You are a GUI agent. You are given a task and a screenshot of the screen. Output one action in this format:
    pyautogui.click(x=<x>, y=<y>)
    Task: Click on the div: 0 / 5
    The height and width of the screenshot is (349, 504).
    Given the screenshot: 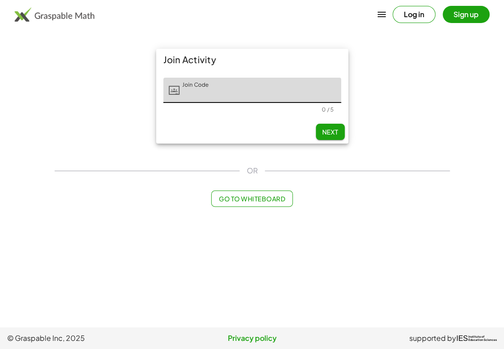 What is the action you would take?
    pyautogui.click(x=327, y=109)
    